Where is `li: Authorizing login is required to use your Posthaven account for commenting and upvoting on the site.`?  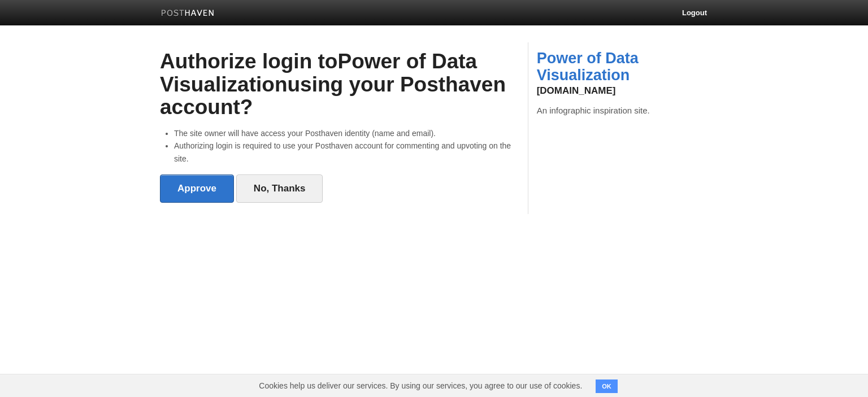
li: Authorizing login is required to use your Posthaven account for commenting and upvoting on the site. is located at coordinates (346, 152).